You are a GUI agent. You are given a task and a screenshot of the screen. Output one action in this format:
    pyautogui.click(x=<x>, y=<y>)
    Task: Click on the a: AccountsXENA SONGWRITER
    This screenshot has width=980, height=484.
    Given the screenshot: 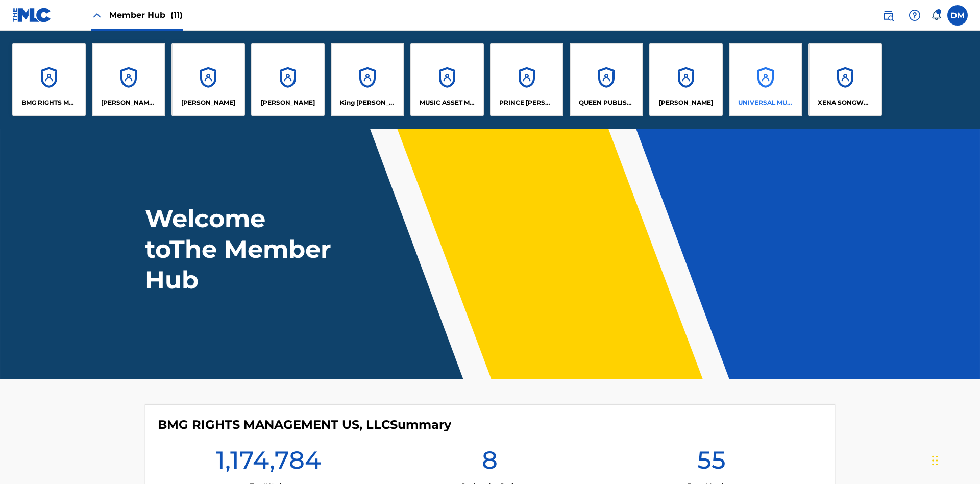 What is the action you would take?
    pyautogui.click(x=845, y=80)
    